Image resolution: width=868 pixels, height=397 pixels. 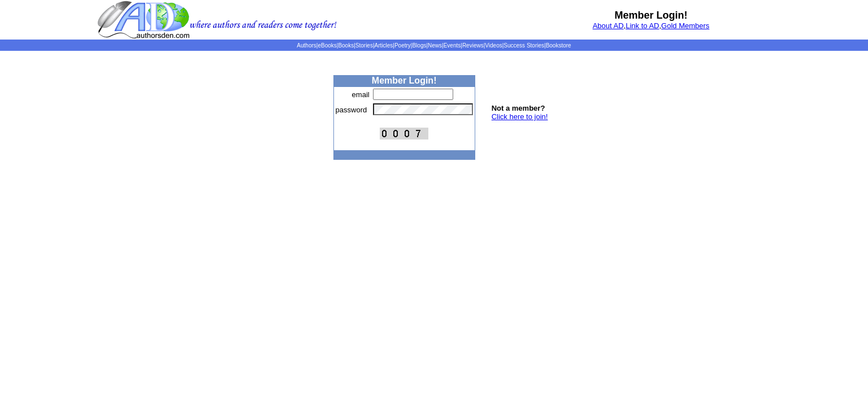 What do you see at coordinates (473, 45) in the screenshot?
I see `a: Reviews` at bounding box center [473, 45].